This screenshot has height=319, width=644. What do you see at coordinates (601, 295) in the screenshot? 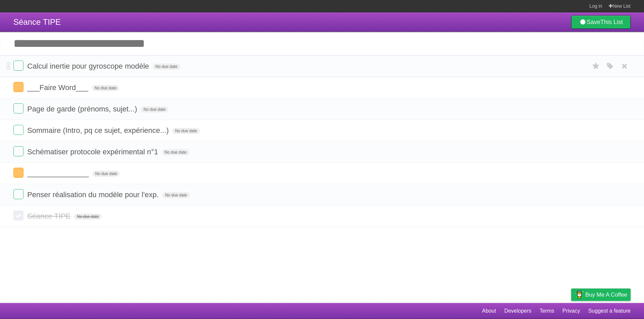
I see `a: Buy me a coffee` at bounding box center [601, 295].